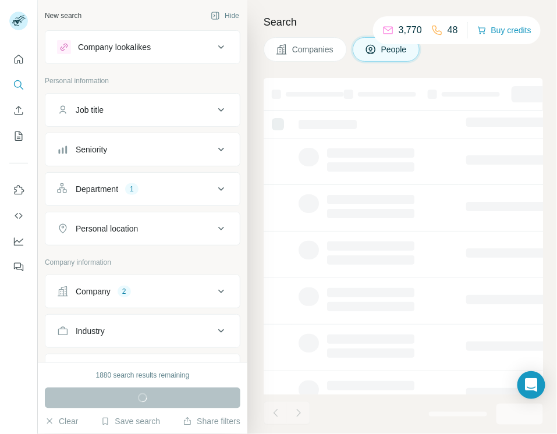 The image size is (557, 434). Describe the element at coordinates (19, 85) in the screenshot. I see `button: Search` at that location.